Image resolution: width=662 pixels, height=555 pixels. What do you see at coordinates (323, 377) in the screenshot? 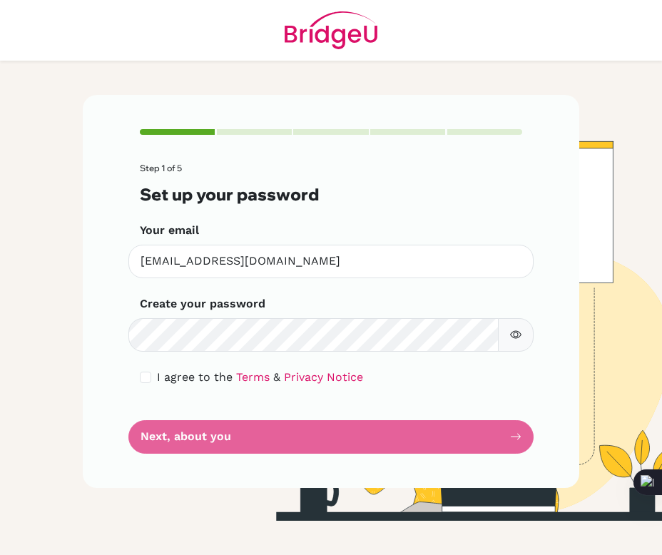
I see `a: Privacy Notice` at bounding box center [323, 377].